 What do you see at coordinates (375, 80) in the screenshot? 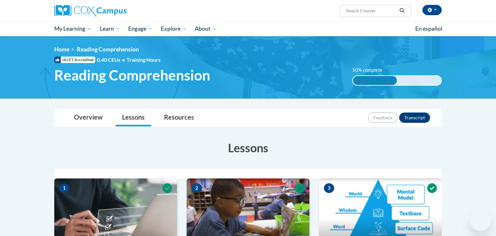
I see `div: 50% complete` at bounding box center [375, 80].